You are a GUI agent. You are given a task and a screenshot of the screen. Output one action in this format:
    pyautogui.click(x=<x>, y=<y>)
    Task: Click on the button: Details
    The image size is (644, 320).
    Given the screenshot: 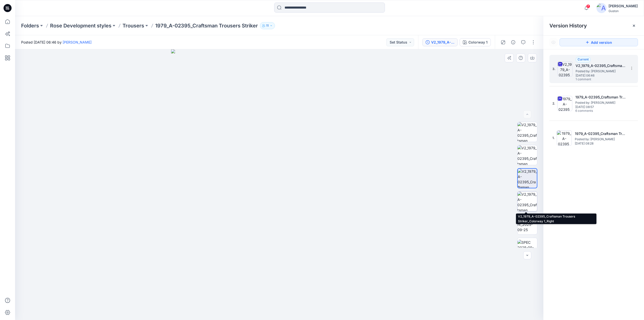 What is the action you would take?
    pyautogui.click(x=514, y=42)
    